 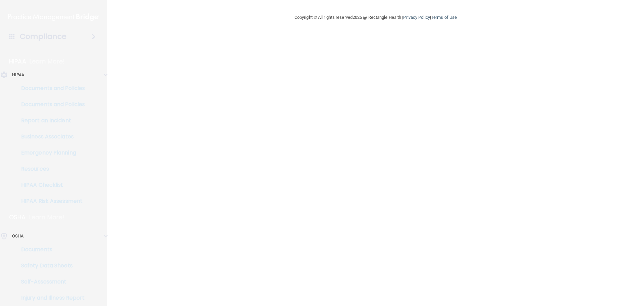 I want to click on p: Emergency Planning, so click(x=50, y=153).